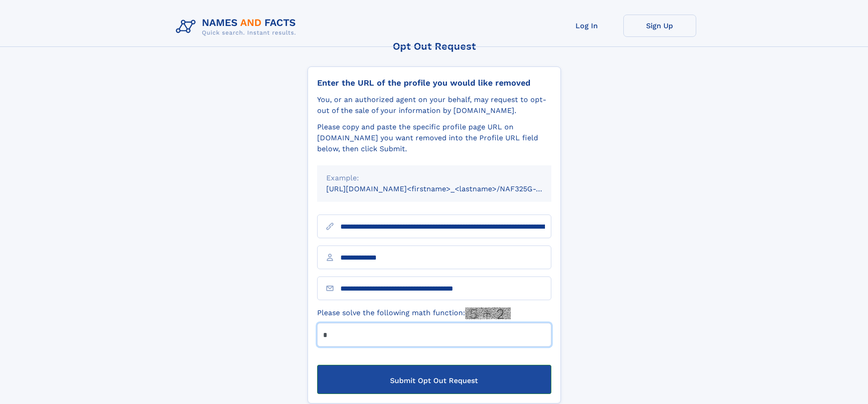 The width and height of the screenshot is (868, 404). What do you see at coordinates (434, 83) in the screenshot?
I see `div: Enter the URL of the profile you would like removed` at bounding box center [434, 83].